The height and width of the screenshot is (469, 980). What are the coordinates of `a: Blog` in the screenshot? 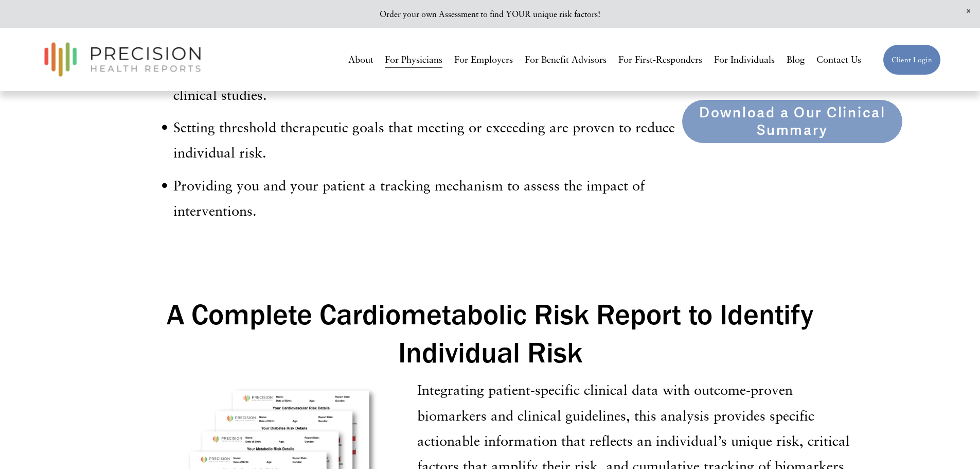 It's located at (796, 60).